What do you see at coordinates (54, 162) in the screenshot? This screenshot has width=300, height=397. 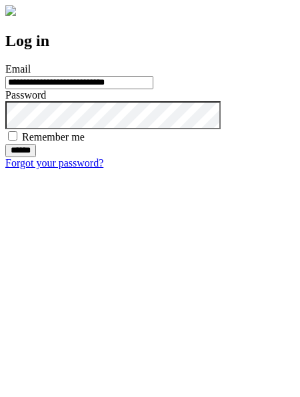 I see `a: Forgot your password?` at bounding box center [54, 162].